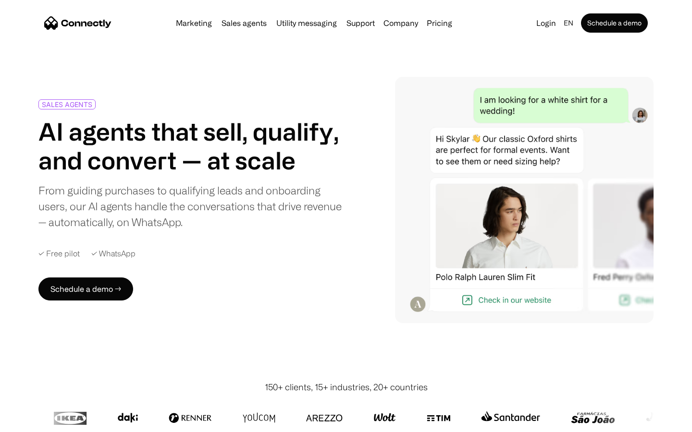  I want to click on ul: Language list, so click(38, 422).